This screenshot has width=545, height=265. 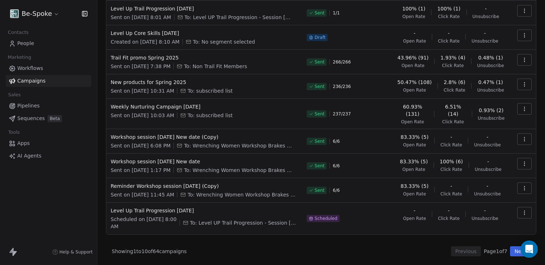 What do you see at coordinates (48, 118) in the screenshot?
I see `a: SequencesBeta` at bounding box center [48, 118].